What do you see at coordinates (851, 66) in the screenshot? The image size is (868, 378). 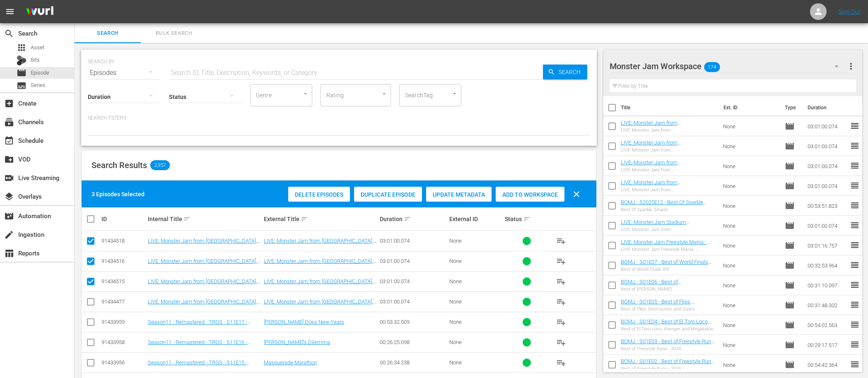 I see `button: more_vert` at bounding box center [851, 66].